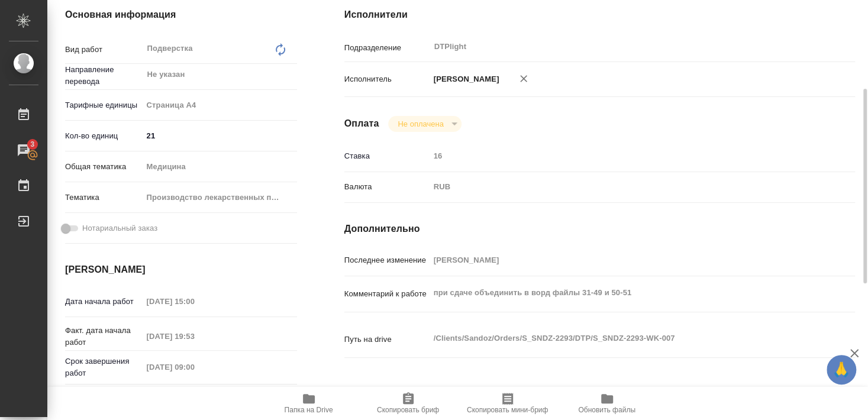 This screenshot has height=420, width=868. Describe the element at coordinates (220, 136) in the screenshot. I see `input: ✎ Введи что-нибудь` at that location.